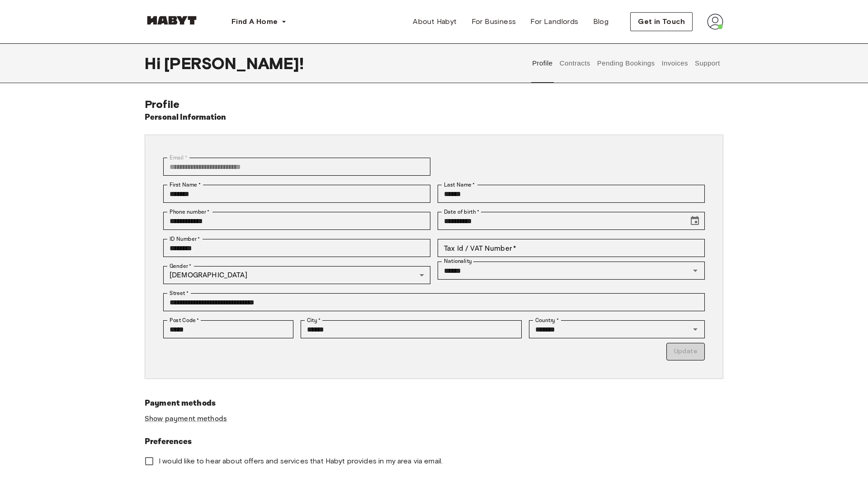  I want to click on span: For Business, so click(494, 22).